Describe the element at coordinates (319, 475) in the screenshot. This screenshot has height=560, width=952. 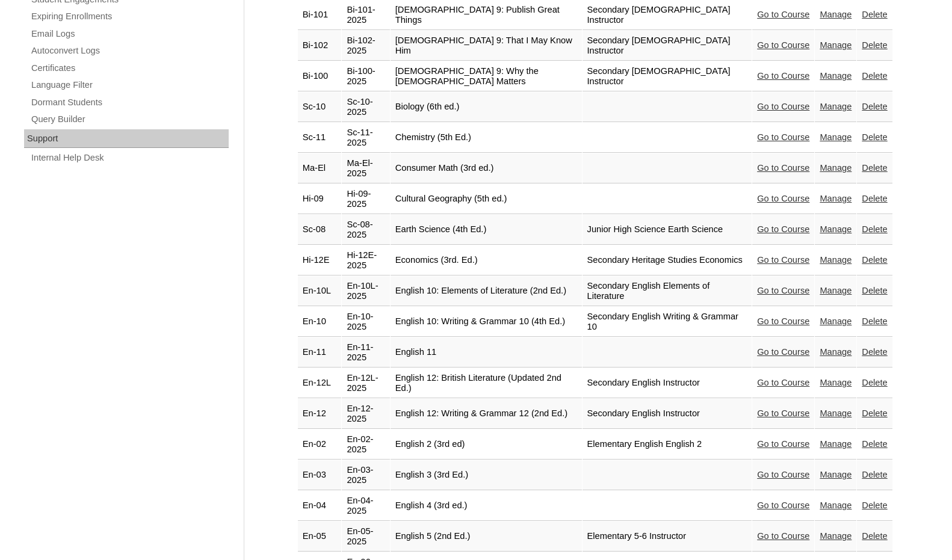
I see `td: En-03` at that location.